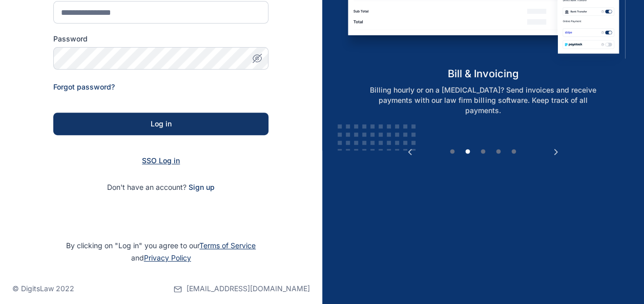 This screenshot has height=304, width=644. I want to click on a: Privacy Policy, so click(167, 257).